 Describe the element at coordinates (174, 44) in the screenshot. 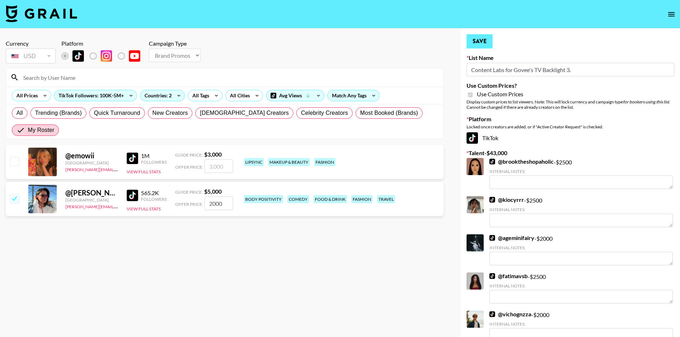

I see `div: Campaign Type` at that location.